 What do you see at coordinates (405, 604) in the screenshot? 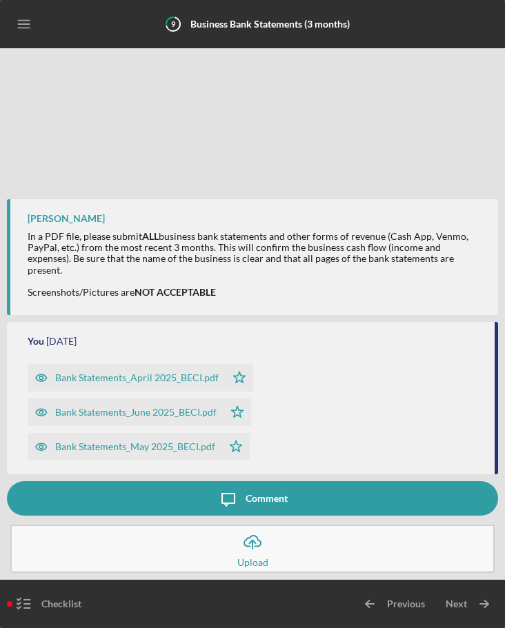
I see `div: Previous` at bounding box center [405, 604].